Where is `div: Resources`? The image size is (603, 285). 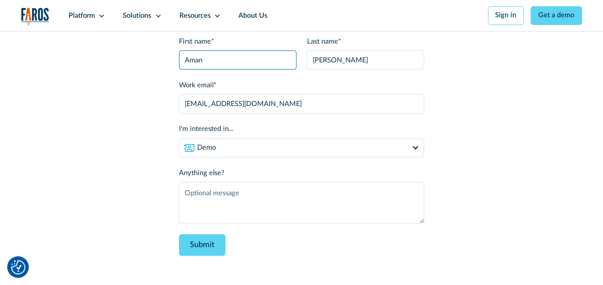 div: Resources is located at coordinates (195, 16).